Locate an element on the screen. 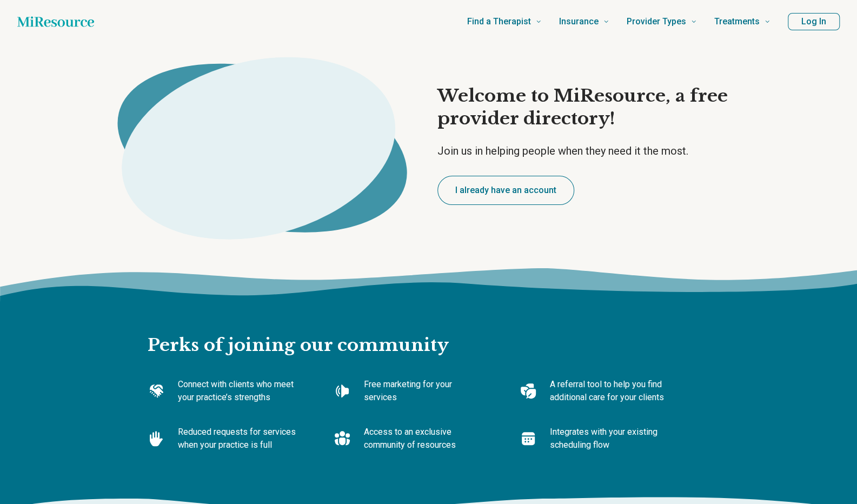 The height and width of the screenshot is (504, 857). a: Home page is located at coordinates (56, 22).